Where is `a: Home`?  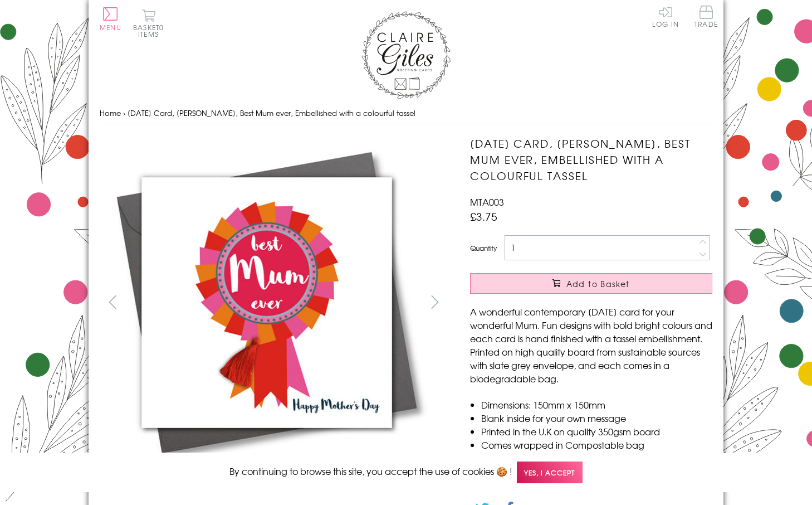
a: Home is located at coordinates (110, 113).